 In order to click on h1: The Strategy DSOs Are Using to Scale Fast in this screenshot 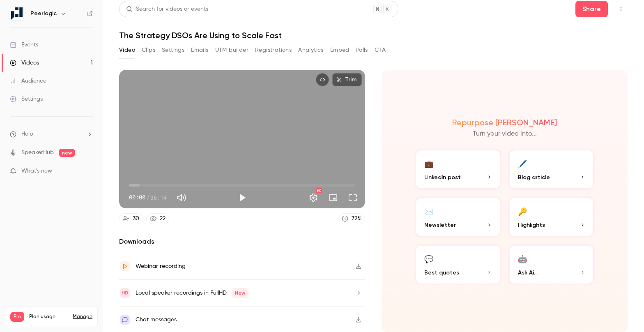, I will do `click(373, 35)`.